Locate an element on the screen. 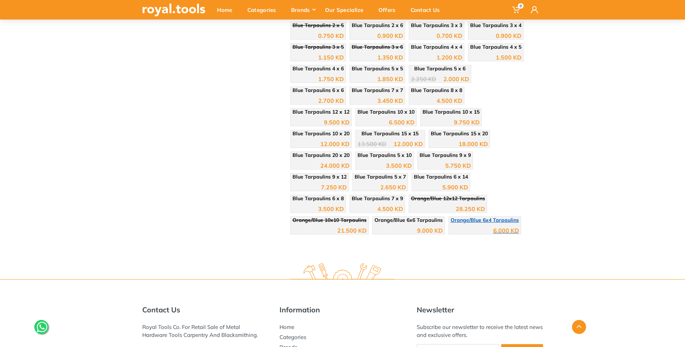  a: Blue Tarpaulins 15 x 15 13.500 KD 12.000 KD is located at coordinates (390, 139).